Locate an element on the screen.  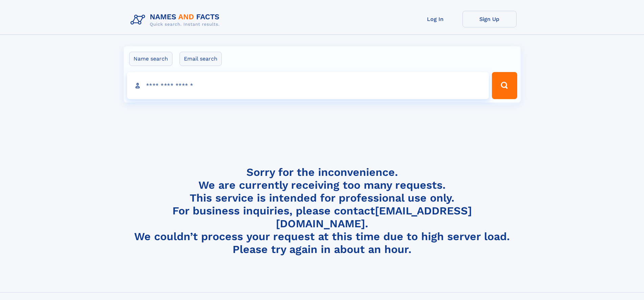
label: Name search is located at coordinates (151, 59).